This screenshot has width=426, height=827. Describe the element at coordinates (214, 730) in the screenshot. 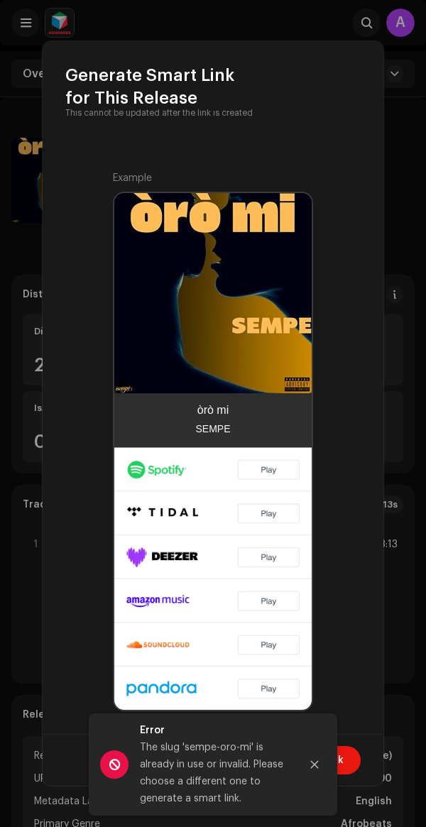

I see `div: Error` at that location.